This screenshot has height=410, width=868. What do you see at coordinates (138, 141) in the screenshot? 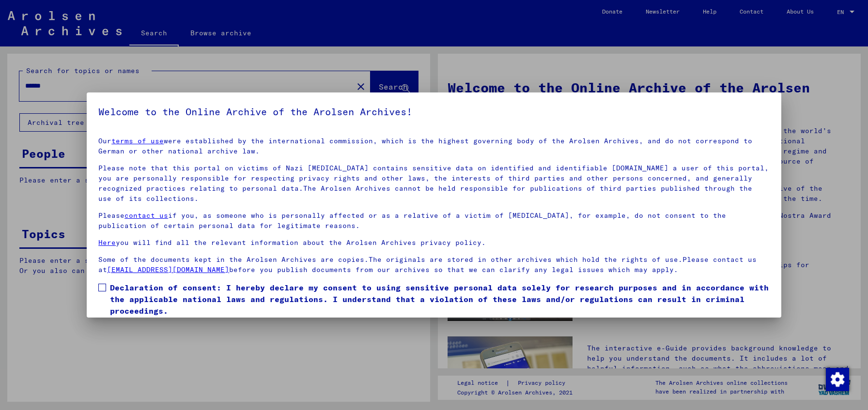
I see `a: terms of use` at bounding box center [138, 141].